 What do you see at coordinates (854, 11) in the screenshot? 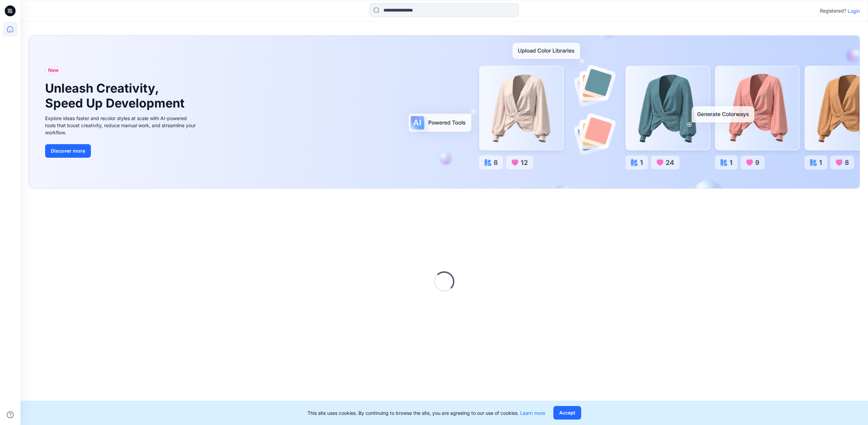
I see `p: Login` at bounding box center [854, 11].